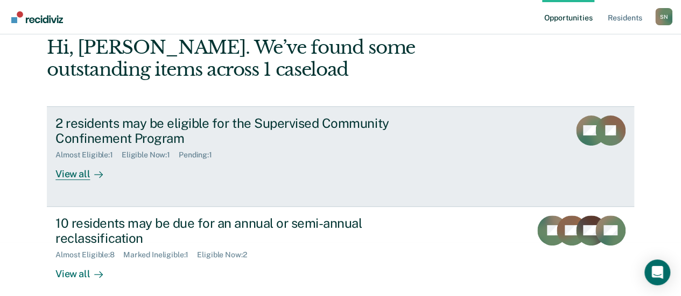  Describe the element at coordinates (89, 255) in the screenshot. I see `div: Almost Eligible : 8` at that location.